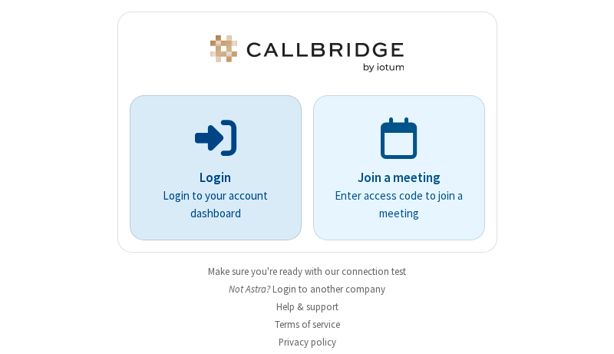 The image size is (614, 354). Describe the element at coordinates (307, 306) in the screenshot. I see `a: Help & support` at that location.